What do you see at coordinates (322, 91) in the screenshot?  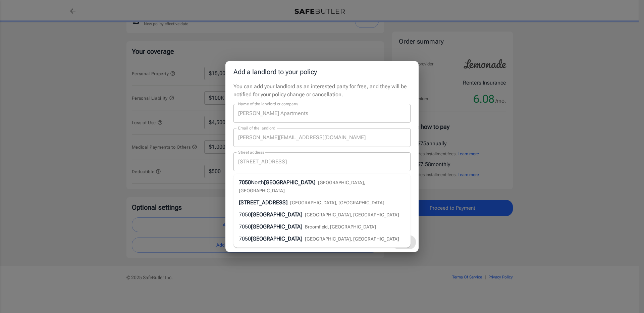 I see `p: You can add your landlord as an interested party for free, and they will be notified for your pol...` at bounding box center [322, 91].